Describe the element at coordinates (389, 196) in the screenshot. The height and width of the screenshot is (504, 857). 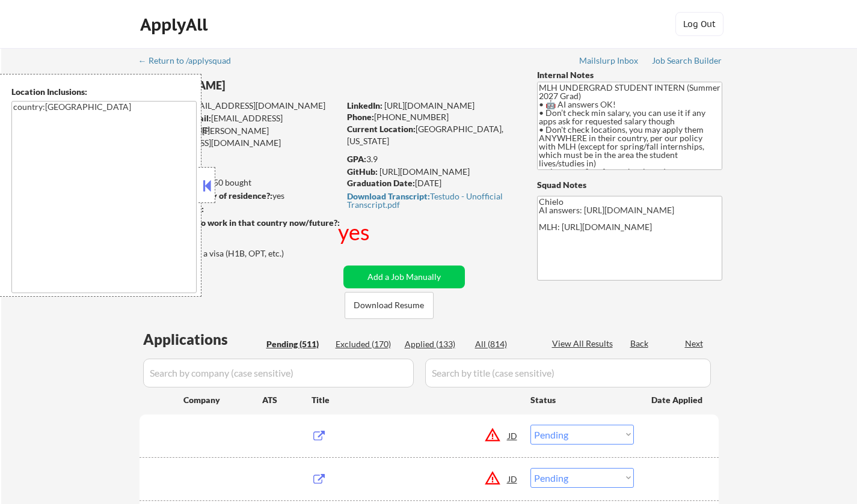
I see `strong: Download Transcript:` at that location.